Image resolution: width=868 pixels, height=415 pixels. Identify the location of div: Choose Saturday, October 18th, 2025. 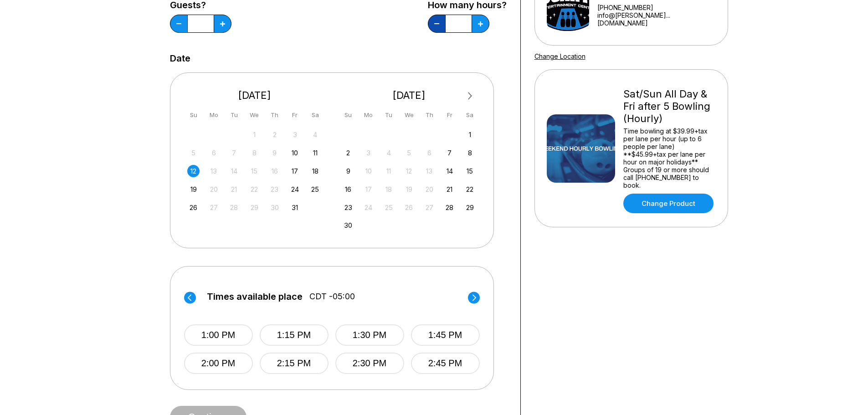
(315, 171).